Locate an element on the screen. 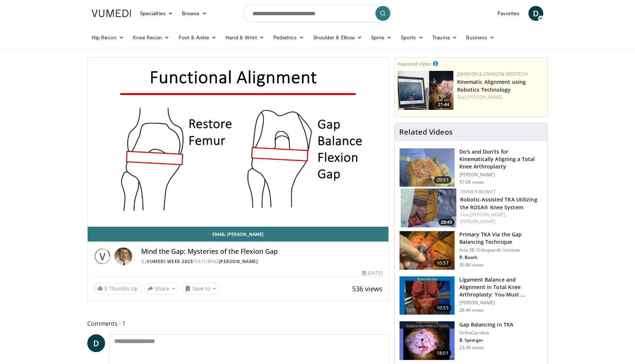 The width and height of the screenshot is (635, 364). span: 18:01 is located at coordinates (443, 353).